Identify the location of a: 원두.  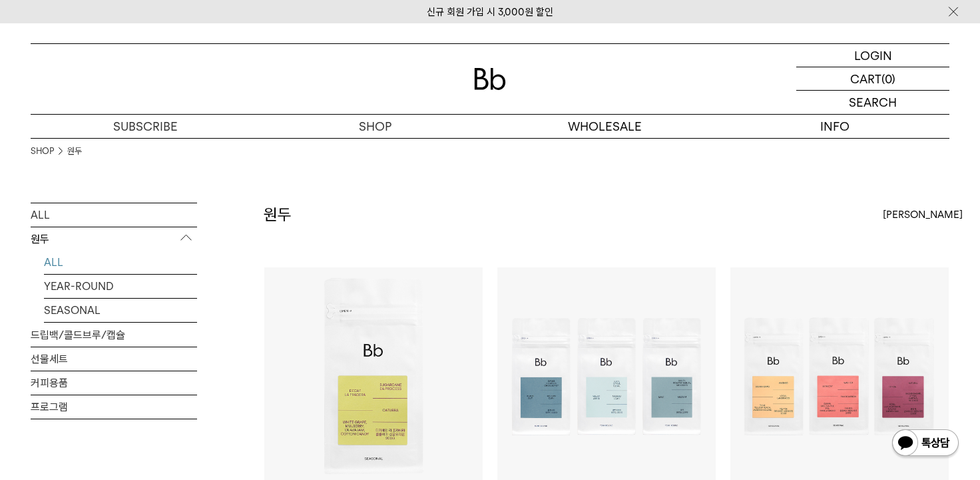
(74, 152).